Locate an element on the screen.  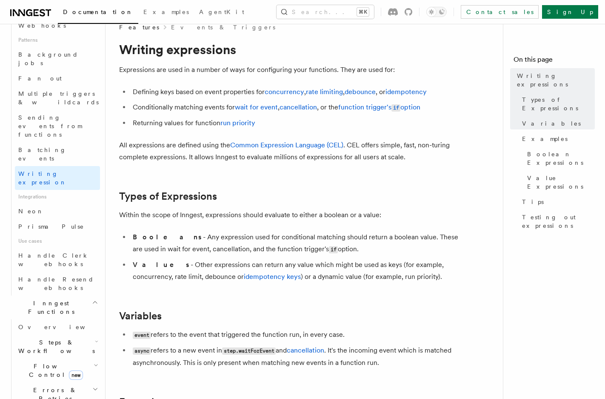
li: - Other expressions can return any value which might be used as keys (for example, concurrency, r... is located at coordinates (295, 271).